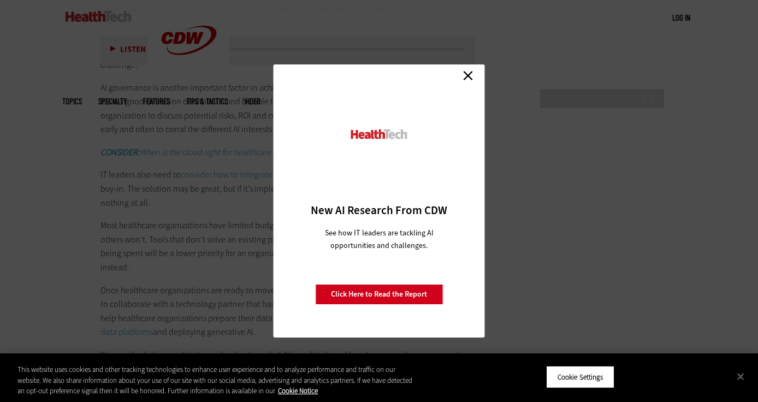 The height and width of the screenshot is (402, 758). Describe the element at coordinates (580, 377) in the screenshot. I see `button: Cookie Settings` at that location.